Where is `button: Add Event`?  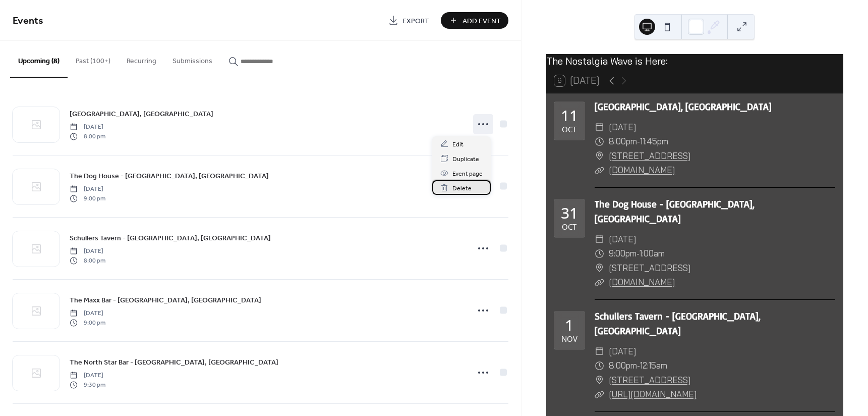
button: Add Event is located at coordinates (475, 20).